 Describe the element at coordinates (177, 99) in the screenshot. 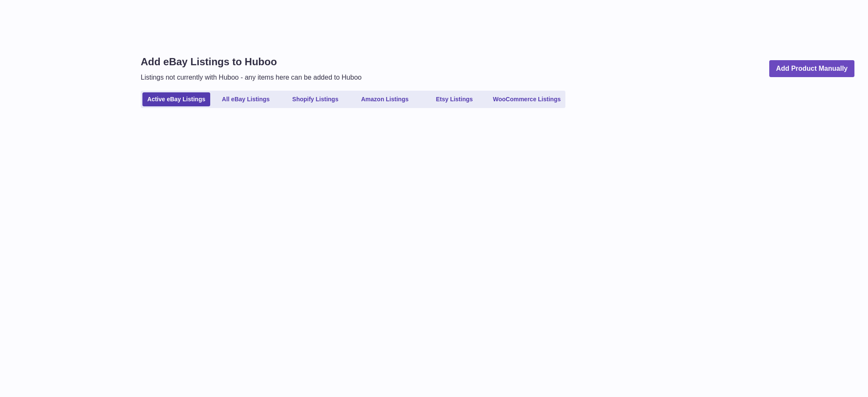

I see `a: Active eBay Listings` at that location.